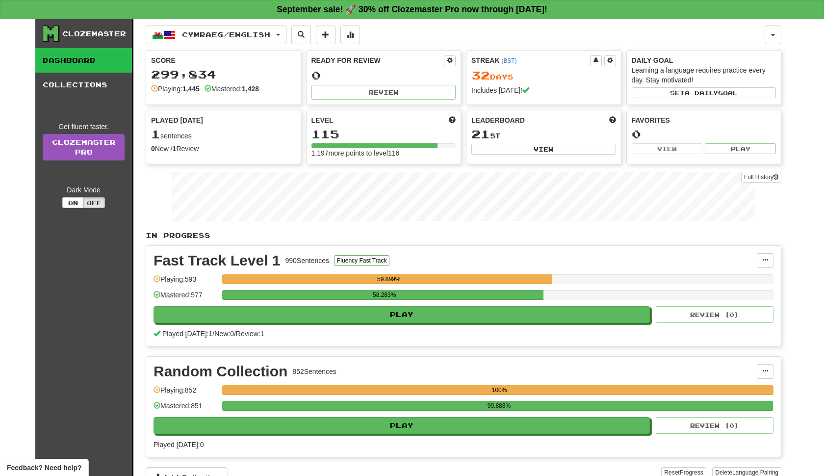 The width and height of the screenshot is (824, 476). Describe the element at coordinates (452, 120) in the screenshot. I see `span: Score more points to level up` at that location.